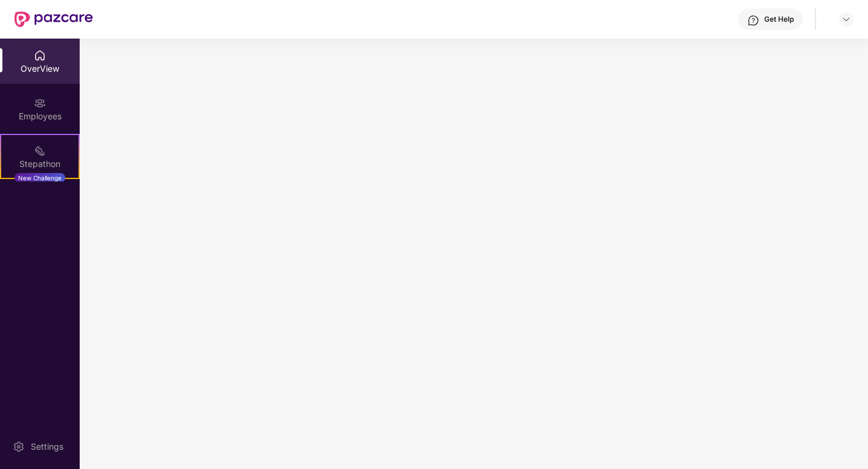 This screenshot has width=868, height=469. Describe the element at coordinates (47, 447) in the screenshot. I see `div: Settings` at that location.